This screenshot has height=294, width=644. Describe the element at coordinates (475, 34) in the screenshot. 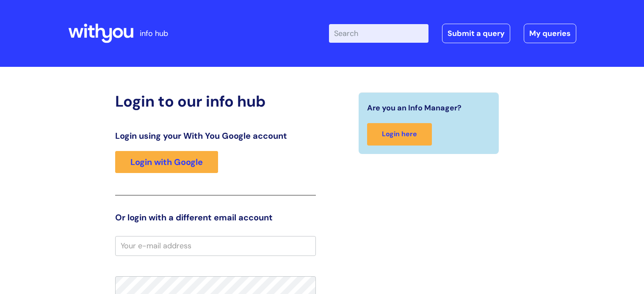

I see `a: Submit a query` at that location.